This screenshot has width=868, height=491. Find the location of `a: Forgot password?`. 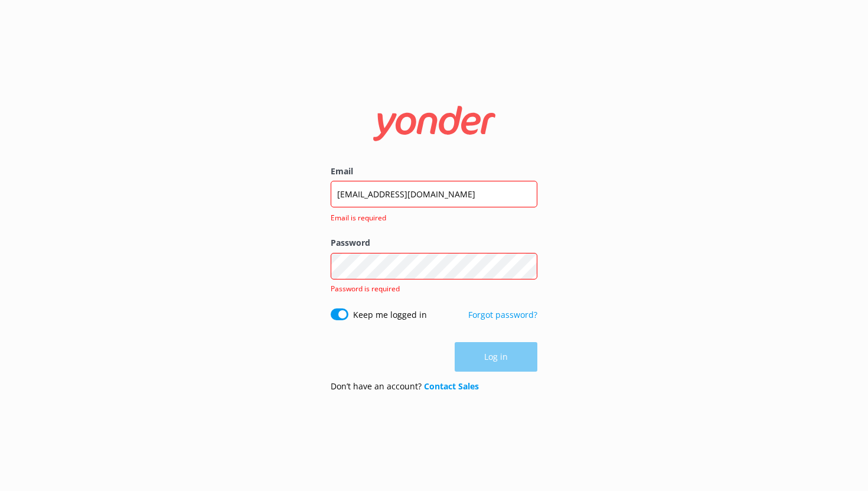

a: Forgot password? is located at coordinates (502, 314).